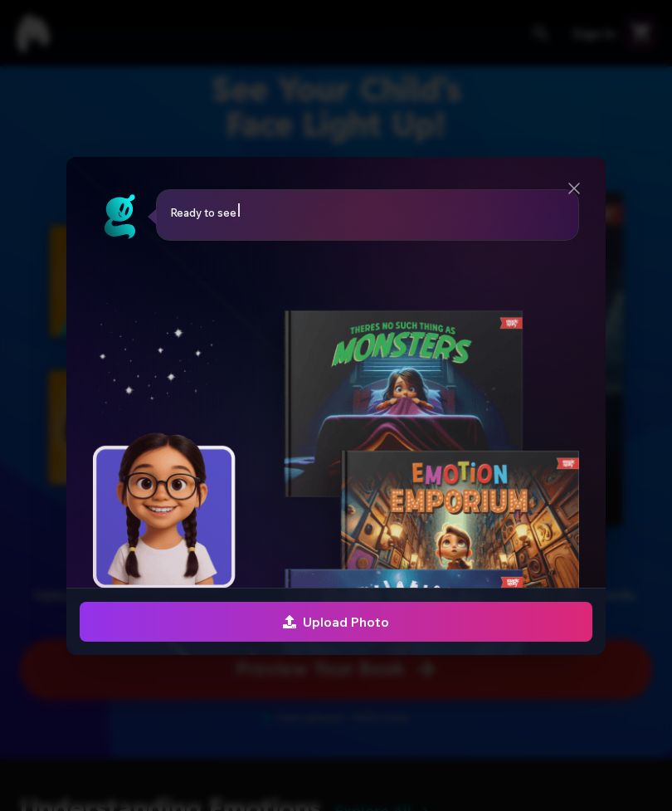 This screenshot has width=672, height=811. Describe the element at coordinates (368, 215) in the screenshot. I see `p: Ready to see your kiddo save the day? 🌟 Upload their photo and pick their adventure!` at that location.